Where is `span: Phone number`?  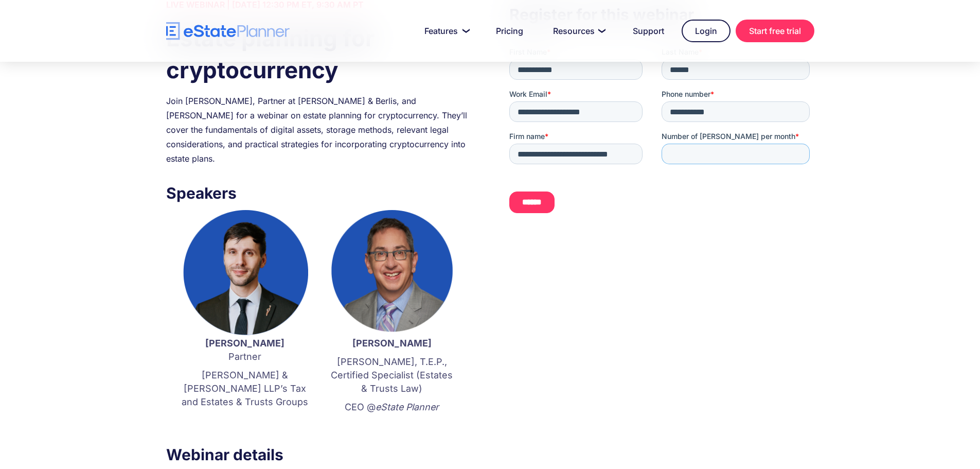 span: Phone number is located at coordinates (176, 47).